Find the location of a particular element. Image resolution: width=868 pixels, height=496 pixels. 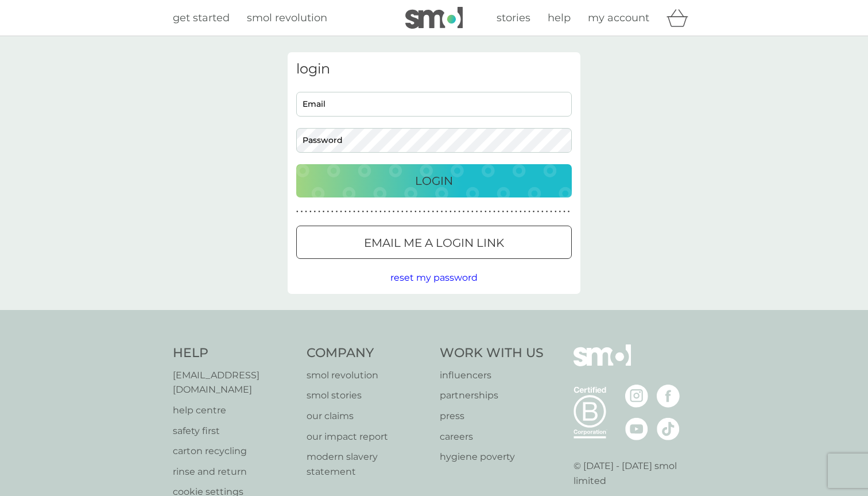

a: my account is located at coordinates (618, 18).